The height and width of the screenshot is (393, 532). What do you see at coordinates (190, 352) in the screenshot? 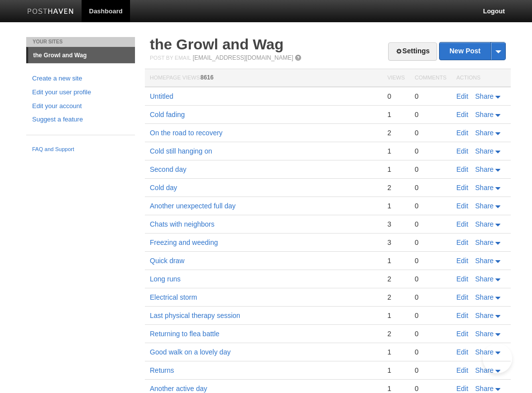
I see `a: Good walk on a lovely day` at bounding box center [190, 352].